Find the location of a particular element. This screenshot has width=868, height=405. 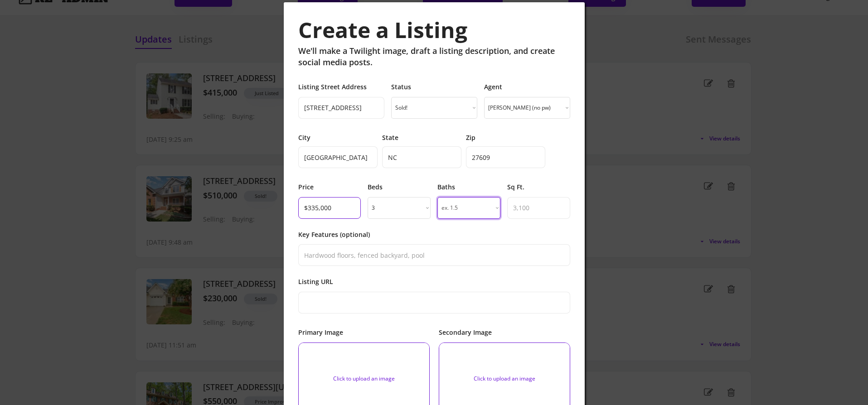

h6: Price is located at coordinates (306, 187).